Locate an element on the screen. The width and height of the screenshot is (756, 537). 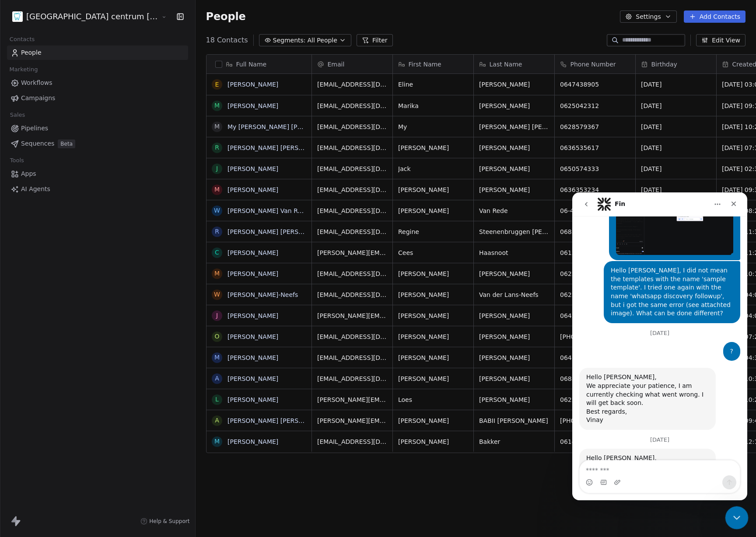
span: Birthday is located at coordinates (664, 64).